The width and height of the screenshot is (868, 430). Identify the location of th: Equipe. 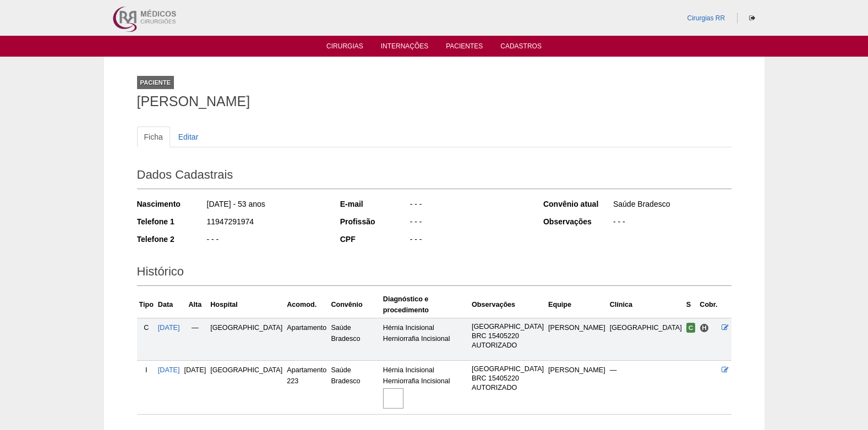
(577, 305).